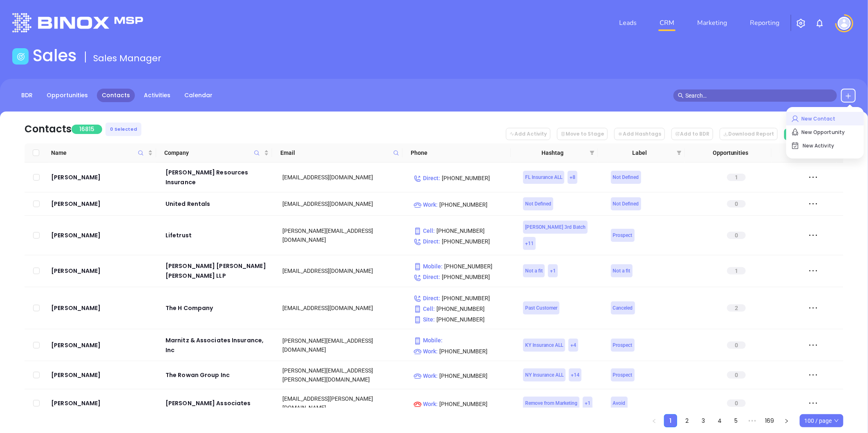 This screenshot has height=433, width=868. I want to click on a: Marketing, so click(712, 23).